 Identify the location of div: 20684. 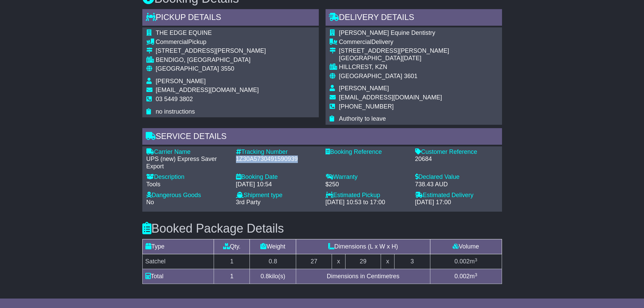
(456, 159).